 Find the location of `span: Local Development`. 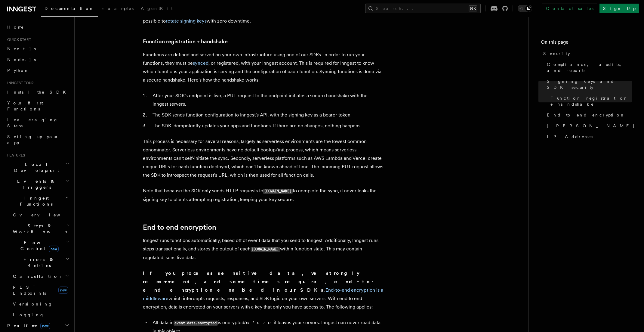

span: Local Development is located at coordinates (35, 168).